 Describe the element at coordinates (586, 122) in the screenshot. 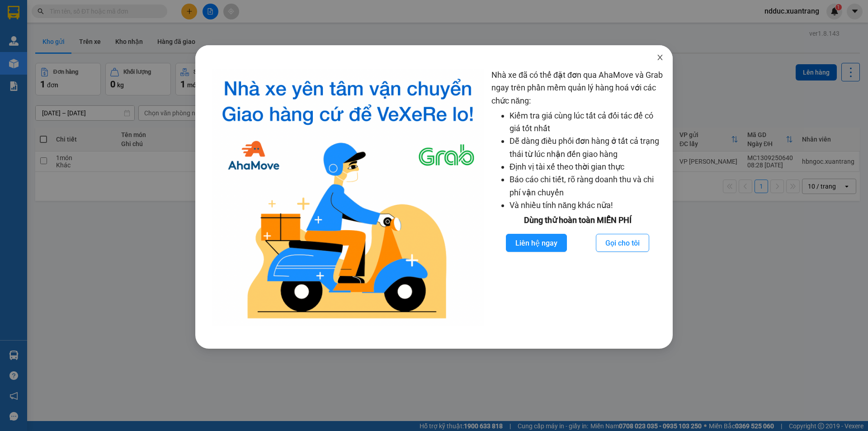

I see `li: Kiểm tra giá cùng lúc tất cả đối tác để có giá tốt nhất` at that location.